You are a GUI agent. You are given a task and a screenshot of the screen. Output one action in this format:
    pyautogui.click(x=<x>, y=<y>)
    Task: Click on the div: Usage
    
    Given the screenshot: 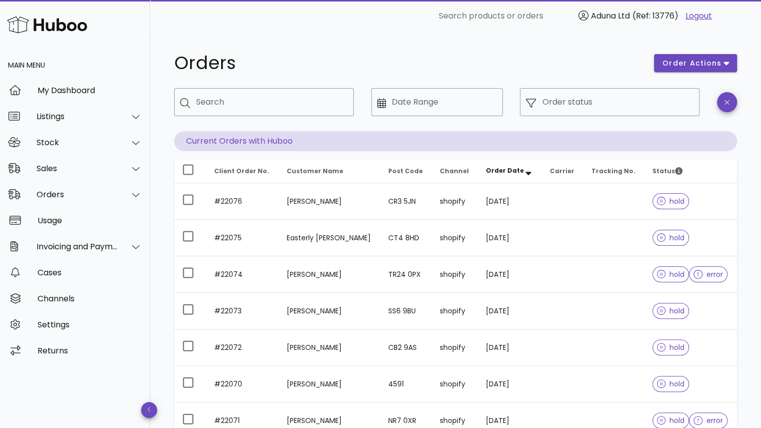 What is the action you would take?
    pyautogui.click(x=90, y=220)
    